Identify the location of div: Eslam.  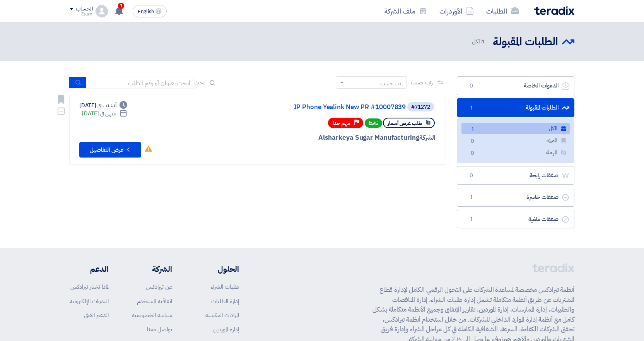
(81, 14).